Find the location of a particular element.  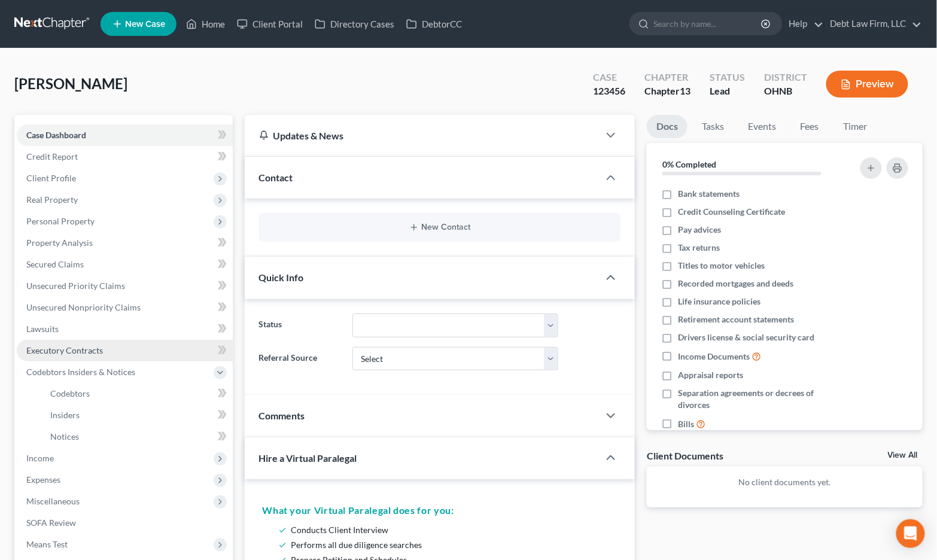

span: Recorded mortgages and deeds is located at coordinates (735, 283).